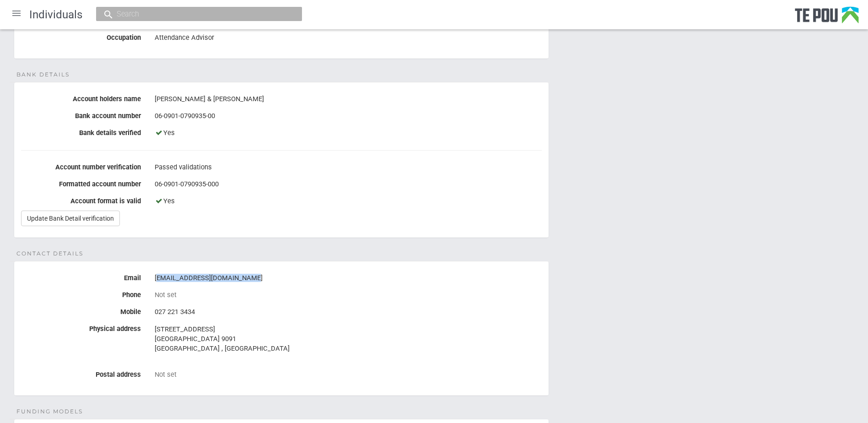  What do you see at coordinates (70, 219) in the screenshot?
I see `a: Update Bank Detail verification` at bounding box center [70, 219].